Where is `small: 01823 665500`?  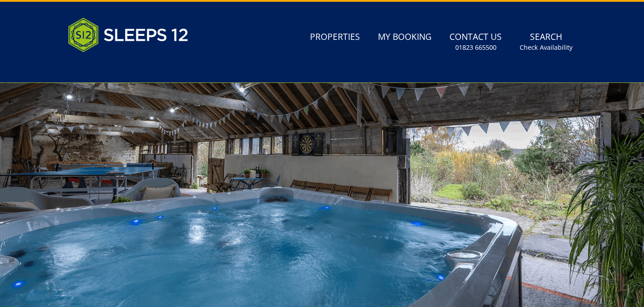
small: 01823 665500 is located at coordinates (476, 47).